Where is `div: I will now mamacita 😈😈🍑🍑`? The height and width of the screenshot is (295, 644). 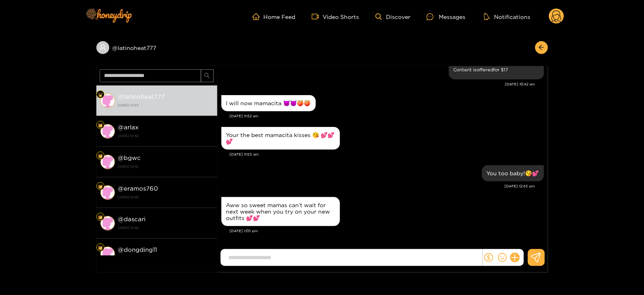 div: I will now mamacita 😈😈🍑🍑 is located at coordinates (268, 103).